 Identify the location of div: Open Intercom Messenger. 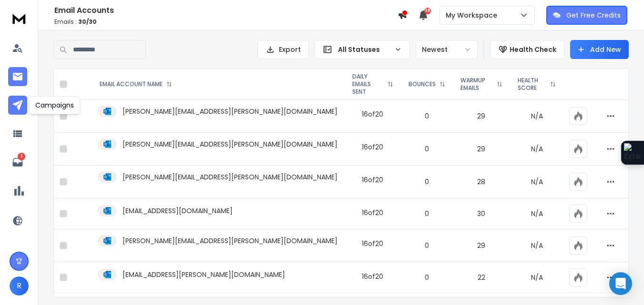
(621, 284).